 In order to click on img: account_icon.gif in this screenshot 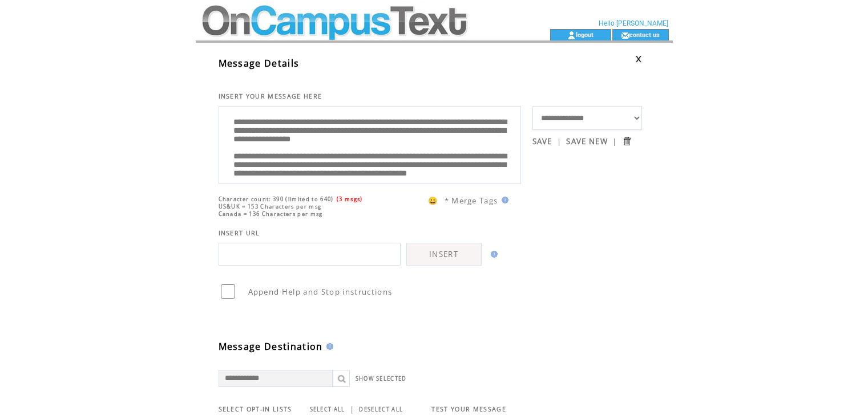, I will do `click(571, 36)`.